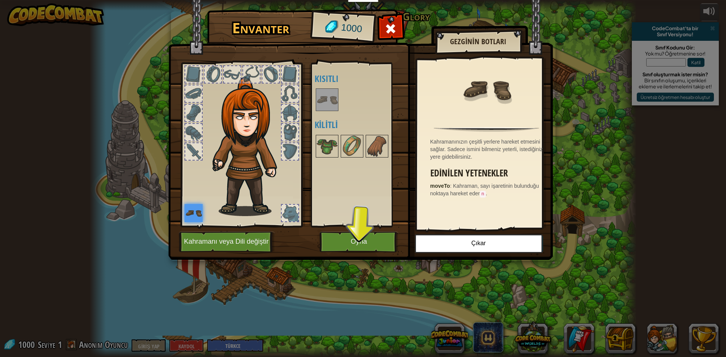 Image resolution: width=726 pixels, height=357 pixels. I want to click on font: Kahraman, sayı işaretinin bulunduğu noktaya hareket eder, so click(484, 190).